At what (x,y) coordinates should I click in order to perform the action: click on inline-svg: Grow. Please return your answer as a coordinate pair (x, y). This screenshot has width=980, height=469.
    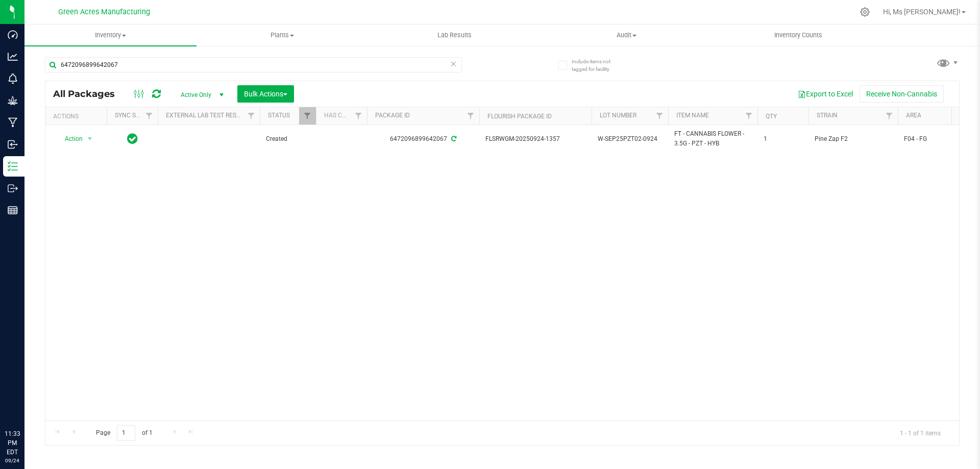
    Looking at the image, I should click on (13, 100).